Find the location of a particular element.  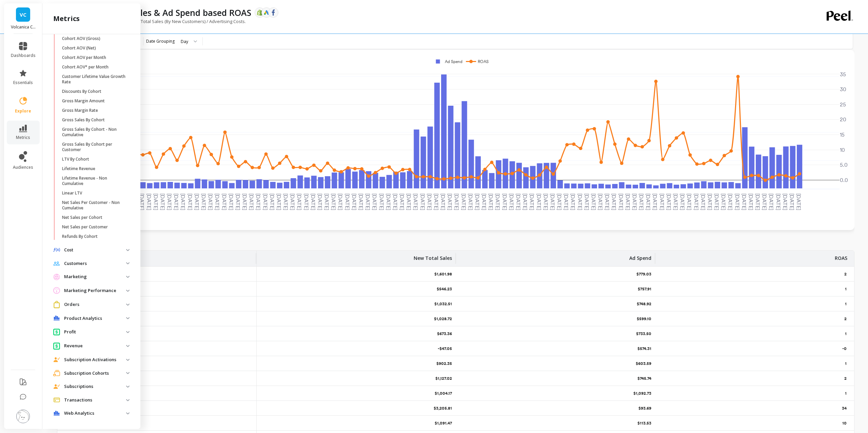

a: LTV by Cohort is located at coordinates (97, 159).